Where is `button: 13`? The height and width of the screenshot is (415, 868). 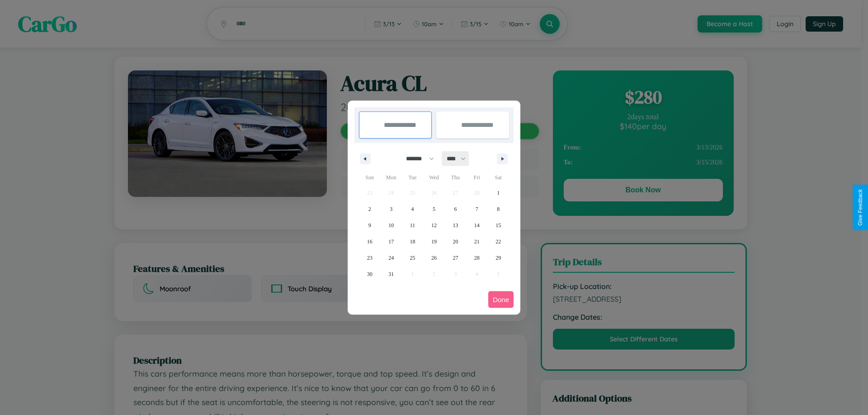 button: 13 is located at coordinates (455, 226).